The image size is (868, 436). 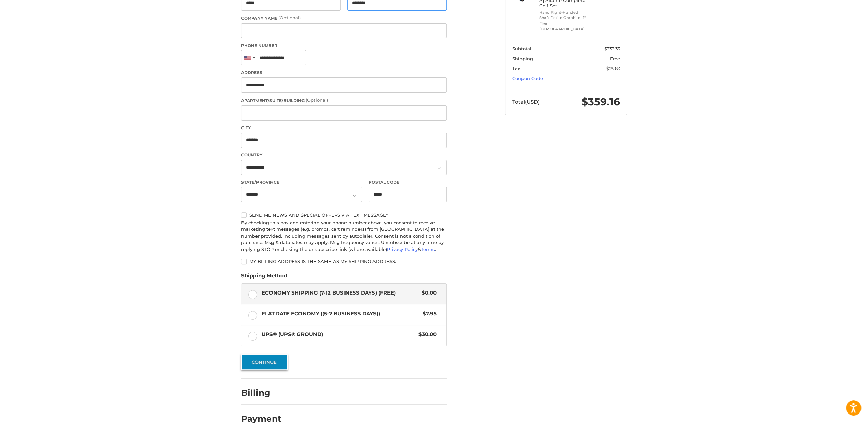 What do you see at coordinates (344, 236) in the screenshot?
I see `div: By checking this box and entering your phone number above, you consent to receive marketing text ...` at bounding box center [344, 236].